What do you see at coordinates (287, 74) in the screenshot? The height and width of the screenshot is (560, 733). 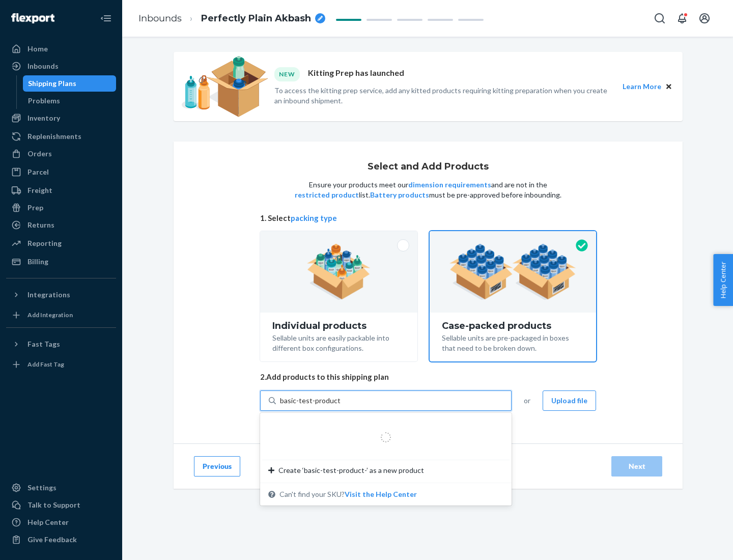 I see `div: NEW` at bounding box center [287, 74].